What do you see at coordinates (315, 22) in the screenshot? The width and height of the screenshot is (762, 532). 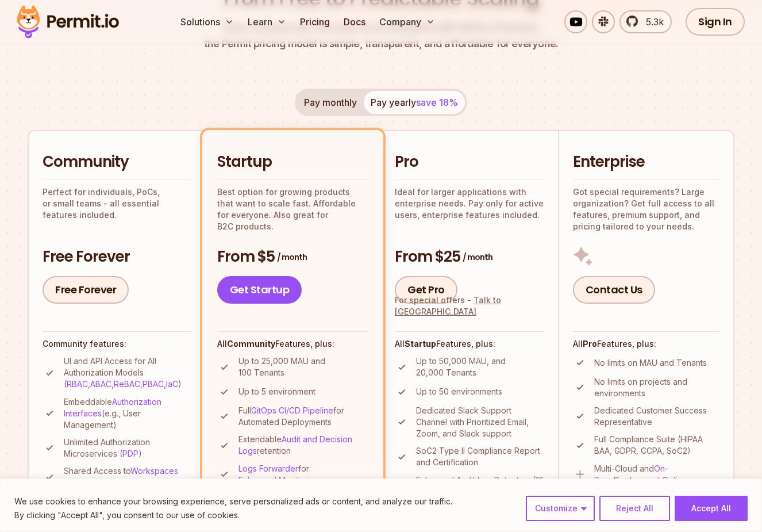 I see `a: Pricing` at bounding box center [315, 22].